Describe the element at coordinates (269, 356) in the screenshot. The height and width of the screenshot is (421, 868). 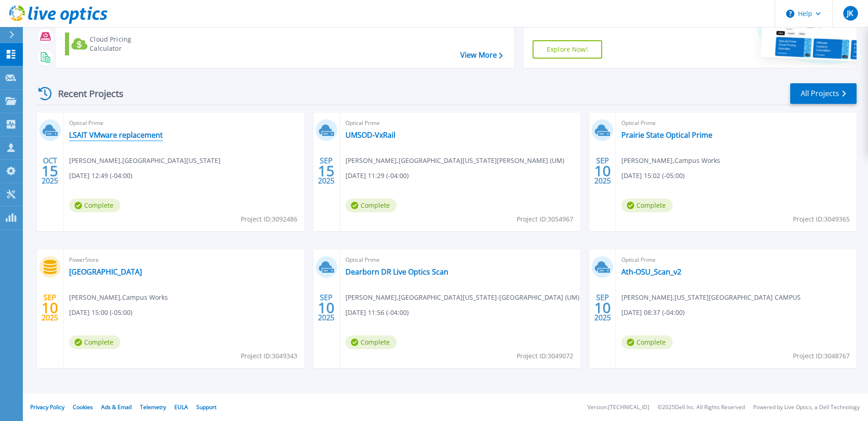
I see `span: Project ID: 3049343` at that location.